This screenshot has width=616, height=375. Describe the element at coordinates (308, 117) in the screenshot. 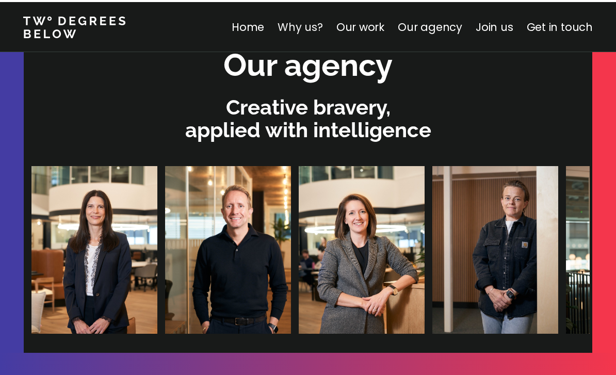

I see `p: Creative bravery, applied with intelligence` at that location.